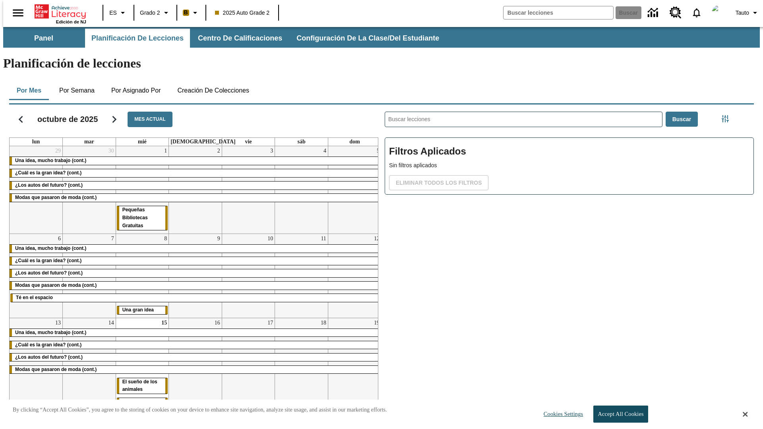 This screenshot has width=763, height=429. I want to click on div: Filtros Aplicados, so click(569, 166).